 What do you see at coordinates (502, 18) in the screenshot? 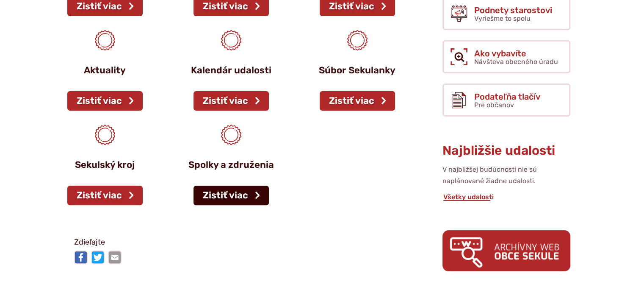
I see `span: Vyriešme to spolu` at bounding box center [502, 18].